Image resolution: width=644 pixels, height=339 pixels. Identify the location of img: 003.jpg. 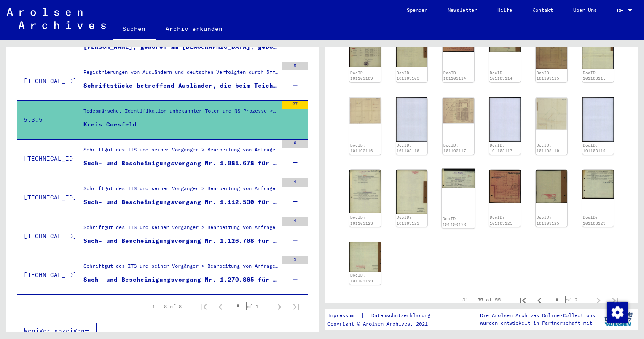
(457, 178).